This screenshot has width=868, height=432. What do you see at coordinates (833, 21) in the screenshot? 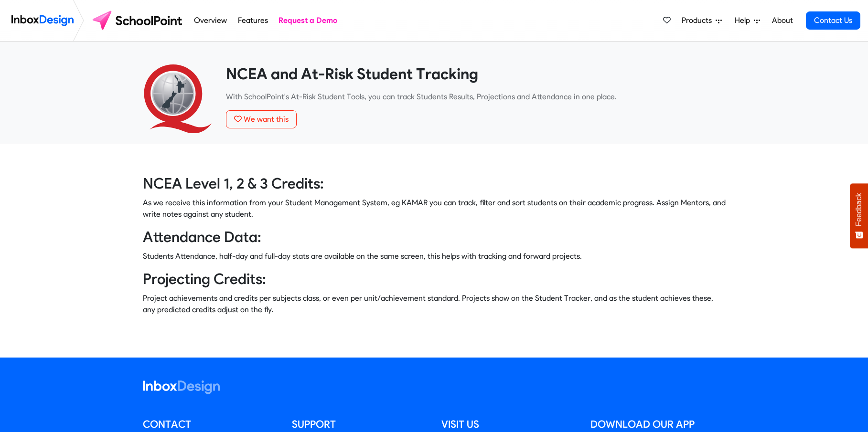
I see `a: Contact Us` at bounding box center [833, 21].